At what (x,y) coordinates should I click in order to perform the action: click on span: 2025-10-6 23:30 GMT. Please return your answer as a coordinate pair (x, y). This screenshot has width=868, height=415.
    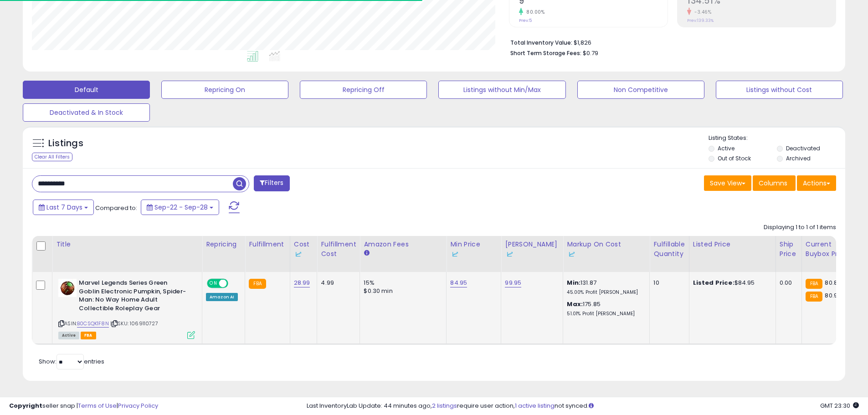
    Looking at the image, I should click on (839, 405).